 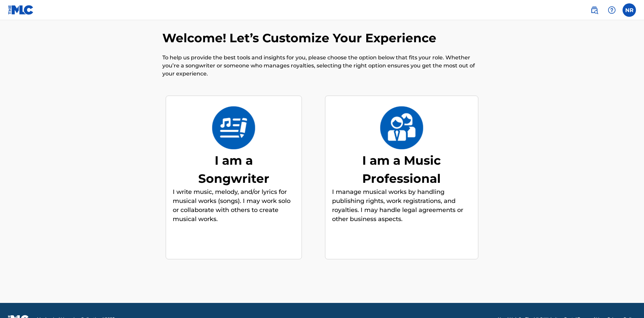 What do you see at coordinates (629, 10) in the screenshot?
I see `div: User Menu` at bounding box center [629, 10].